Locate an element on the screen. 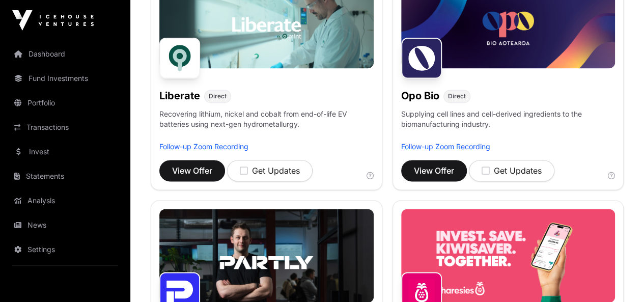 The width and height of the screenshot is (644, 302). img: Liberate is located at coordinates (179, 58).